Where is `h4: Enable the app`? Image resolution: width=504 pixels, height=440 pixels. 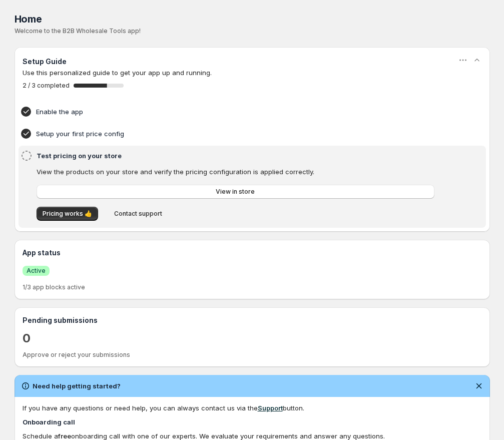
h4: Enable the app is located at coordinates (237, 112).